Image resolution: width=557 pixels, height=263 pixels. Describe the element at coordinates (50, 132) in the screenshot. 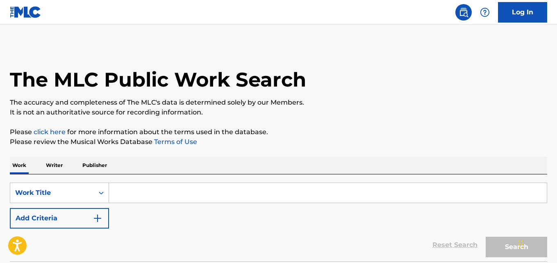

I see `a: click here` at that location.